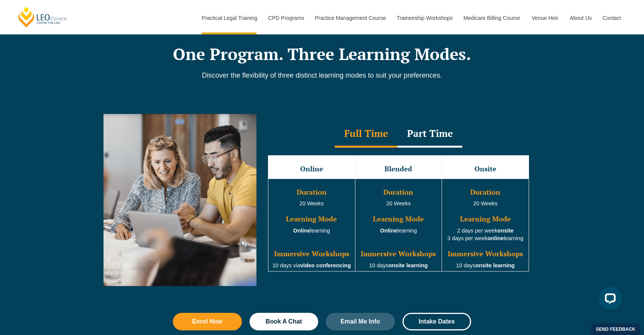 The height and width of the screenshot is (335, 644). What do you see at coordinates (322, 76) in the screenshot?
I see `p: Discover the flexibility of three distinct learning modes to suit your preferences.` at bounding box center [322, 76].